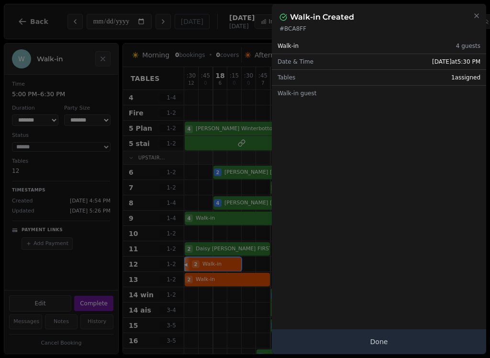 The height and width of the screenshot is (358, 490). What do you see at coordinates (379, 93) in the screenshot?
I see `div: Walk-in guest` at bounding box center [379, 93].